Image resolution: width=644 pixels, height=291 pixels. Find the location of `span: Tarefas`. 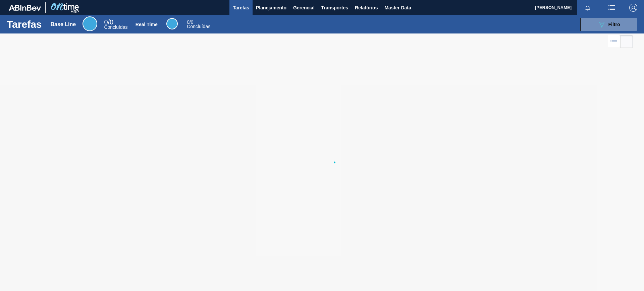

span: Tarefas is located at coordinates (241, 8).